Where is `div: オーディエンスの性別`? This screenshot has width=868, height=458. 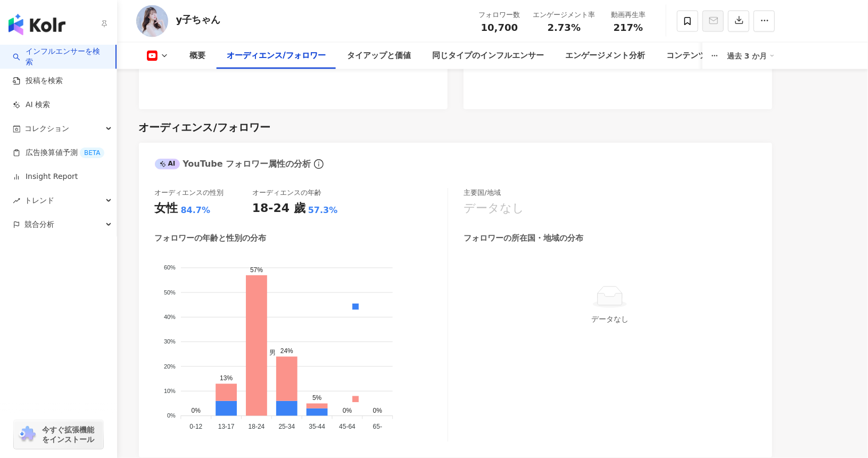 div: オーディエンスの性別 is located at coordinates (189, 193).